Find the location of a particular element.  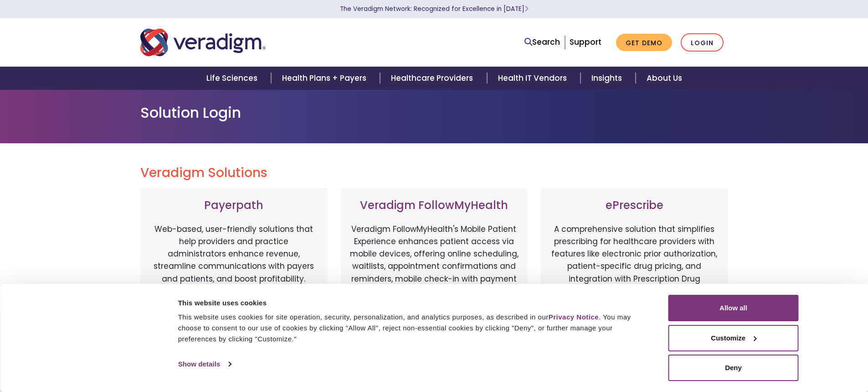

h3: ePrescribe is located at coordinates (635, 205).